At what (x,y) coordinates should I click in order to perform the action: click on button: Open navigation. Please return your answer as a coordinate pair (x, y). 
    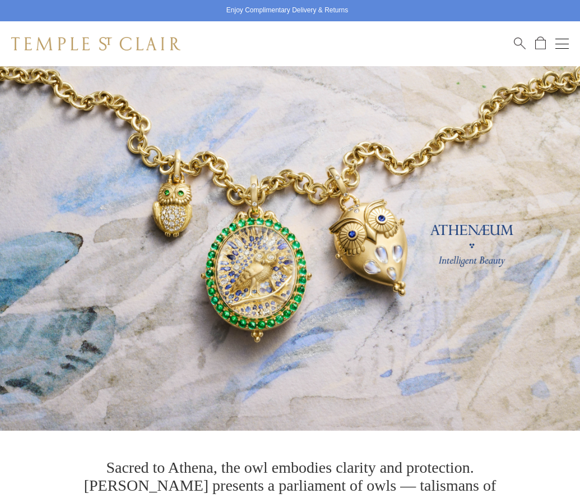
    Looking at the image, I should click on (562, 44).